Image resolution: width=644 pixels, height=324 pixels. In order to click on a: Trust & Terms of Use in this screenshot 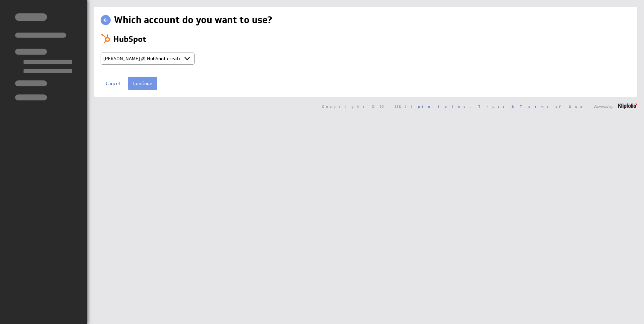, I will do `click(533, 107)`.